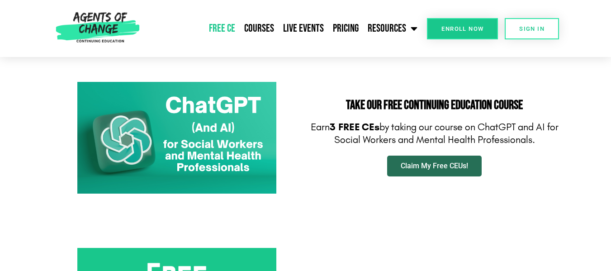 The height and width of the screenshot is (271, 611). I want to click on a: Resources, so click(393, 28).